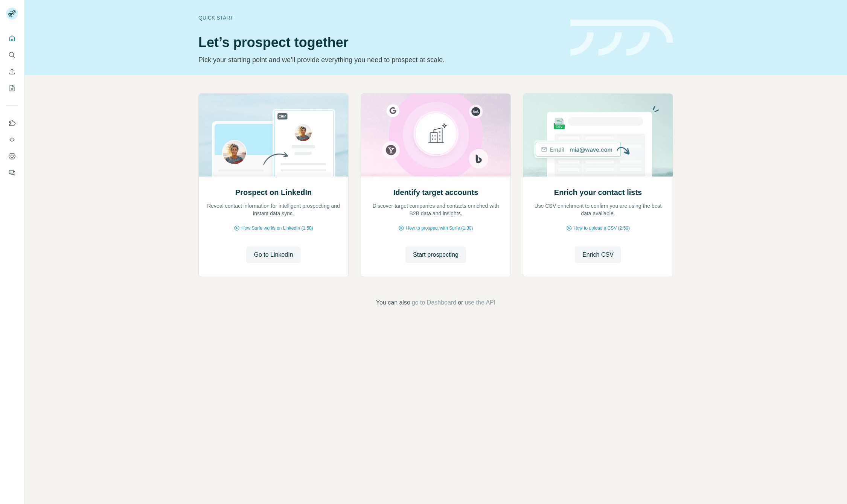  Describe the element at coordinates (602, 228) in the screenshot. I see `span: How to upload a CSV (2:59)` at that location.